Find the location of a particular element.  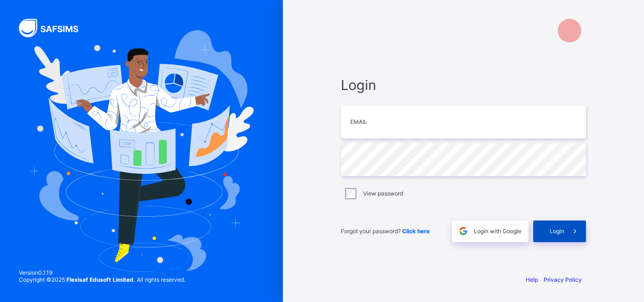

span: Forgot your password? is located at coordinates (385, 231).